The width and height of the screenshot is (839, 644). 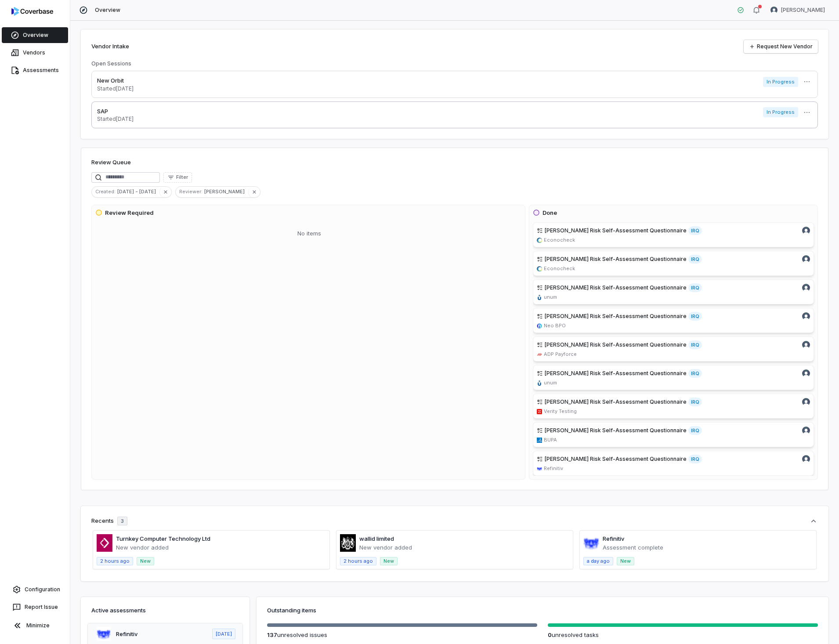 I want to click on a: Vendors, so click(x=35, y=53).